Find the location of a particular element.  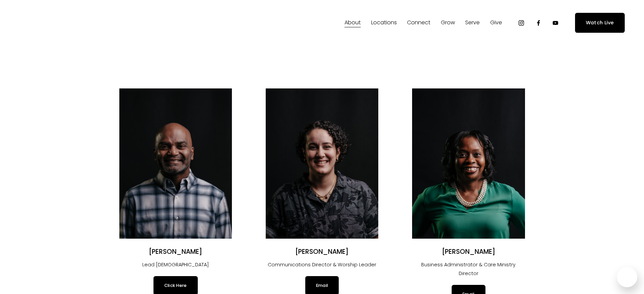

a: YouTube is located at coordinates (555, 23).